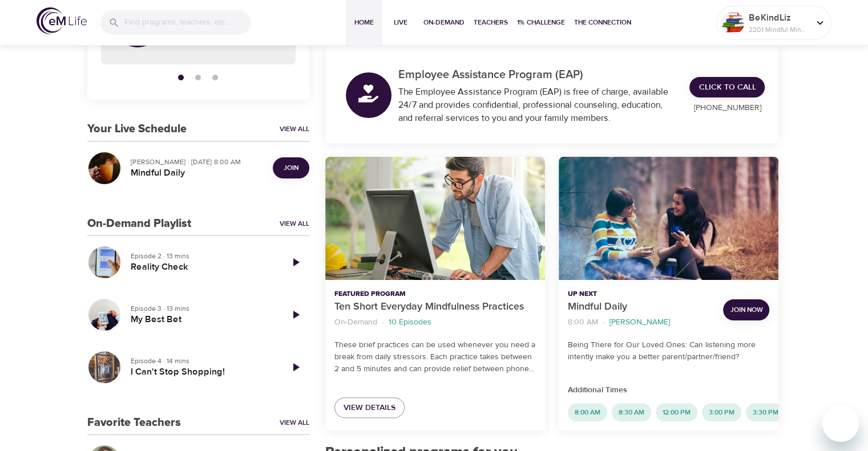 Image resolution: width=868 pixels, height=451 pixels. What do you see at coordinates (541, 22) in the screenshot?
I see `span: 1% Challenge` at bounding box center [541, 22].